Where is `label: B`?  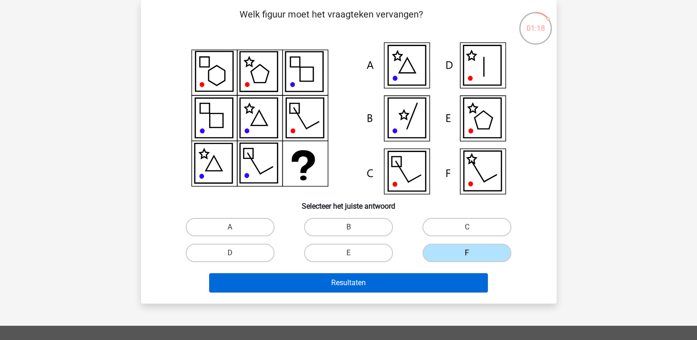
label: B is located at coordinates (348, 227).